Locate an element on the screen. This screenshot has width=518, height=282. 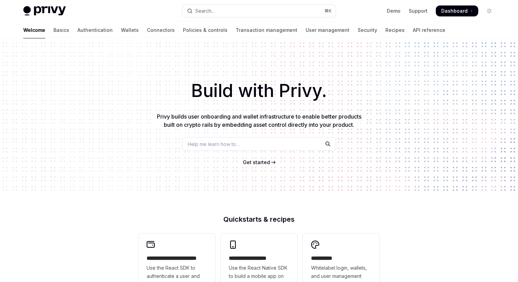
a: Basics is located at coordinates (61, 30).